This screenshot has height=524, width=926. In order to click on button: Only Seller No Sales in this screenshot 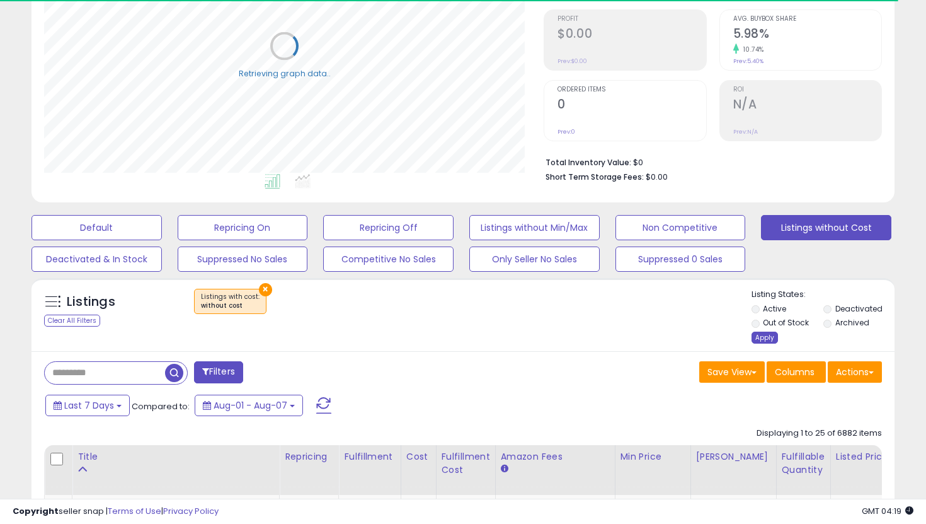, I will do `click(534, 259)`.